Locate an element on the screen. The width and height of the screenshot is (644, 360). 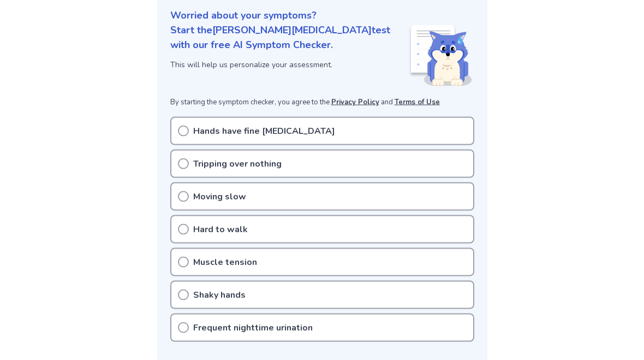
p: Muscle tension is located at coordinates (225, 262).